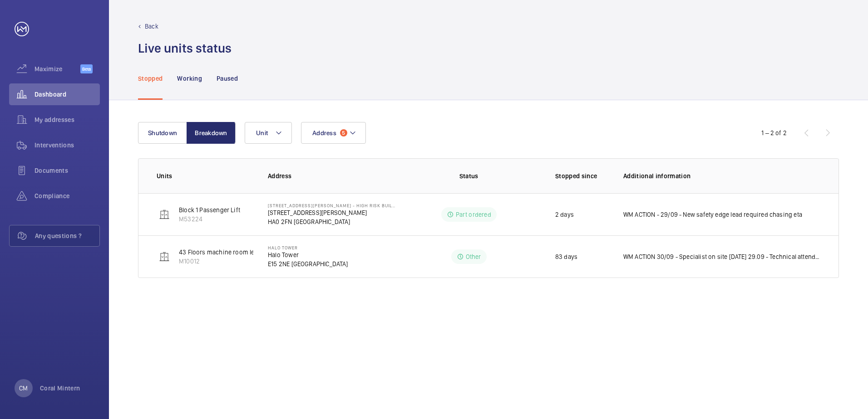  Describe the element at coordinates (67, 120) in the screenshot. I see `span: My addresses` at that location.